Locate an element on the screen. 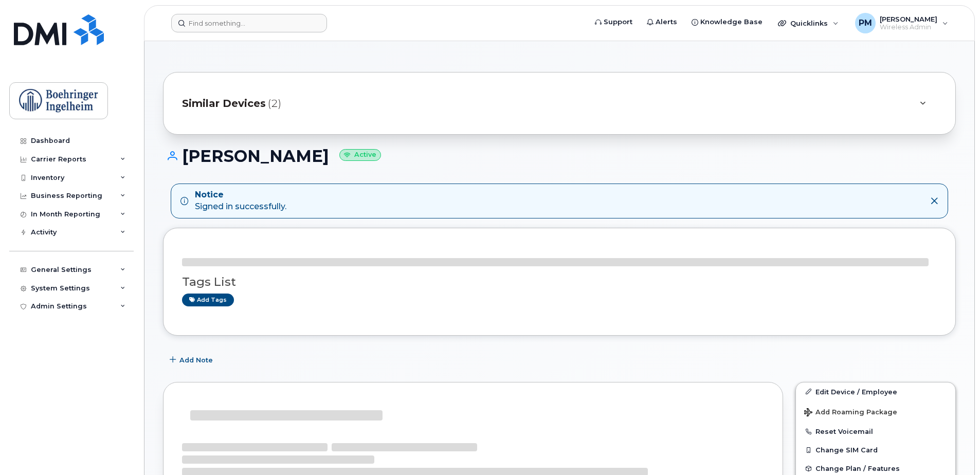  h3: Tags List is located at coordinates (559, 282).